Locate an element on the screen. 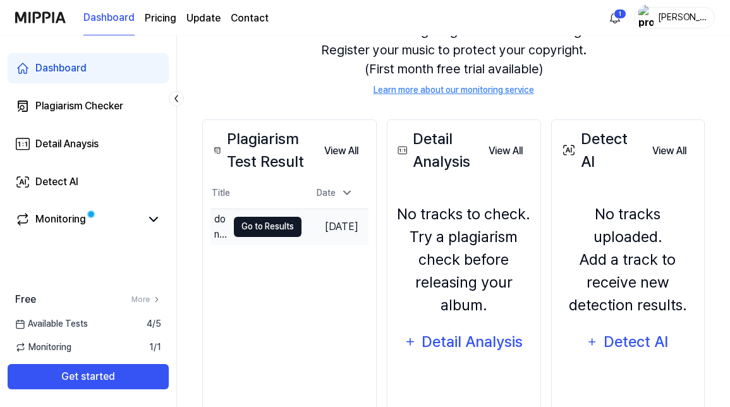  a: Learn more about our monitoring service is located at coordinates (454, 90).